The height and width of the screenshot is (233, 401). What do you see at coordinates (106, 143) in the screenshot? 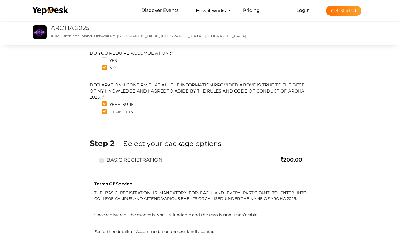
I see `label: Step 2` at bounding box center [106, 143].